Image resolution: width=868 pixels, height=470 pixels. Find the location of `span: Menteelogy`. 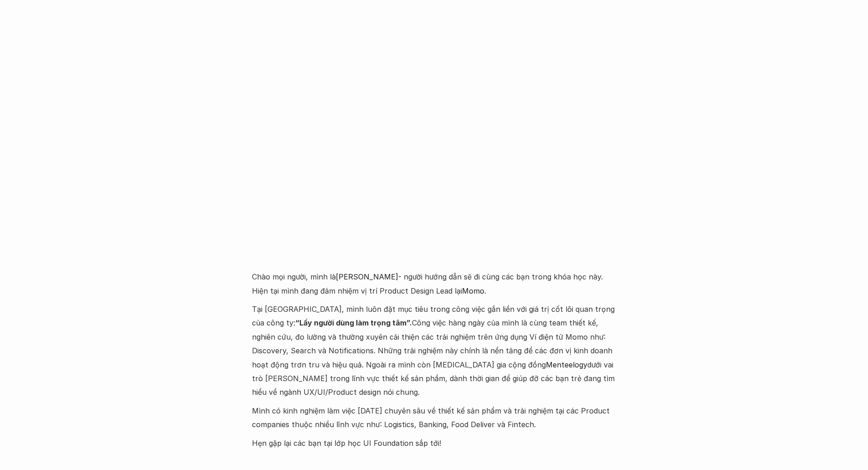

span: Menteelogy is located at coordinates (567, 364).